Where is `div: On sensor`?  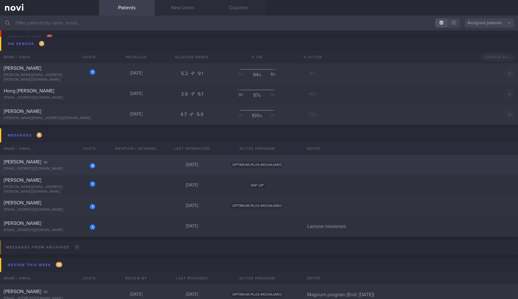 div: On sensor is located at coordinates (26, 44).